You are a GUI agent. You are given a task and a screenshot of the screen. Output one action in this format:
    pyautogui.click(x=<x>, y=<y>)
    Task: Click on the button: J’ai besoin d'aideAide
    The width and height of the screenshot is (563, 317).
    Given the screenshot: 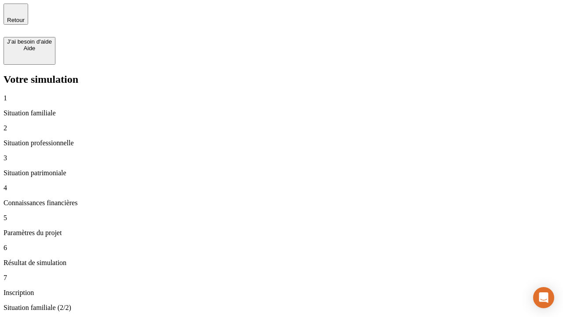 What is the action you would take?
    pyautogui.click(x=29, y=51)
    